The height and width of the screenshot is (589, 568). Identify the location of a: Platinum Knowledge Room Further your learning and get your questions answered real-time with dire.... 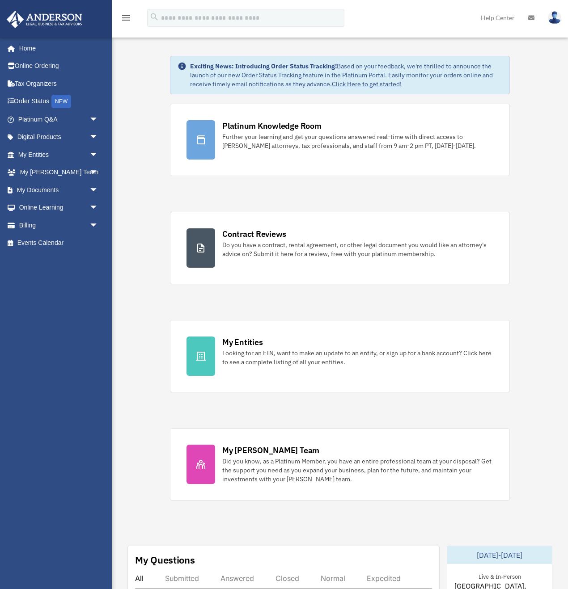
(340, 140).